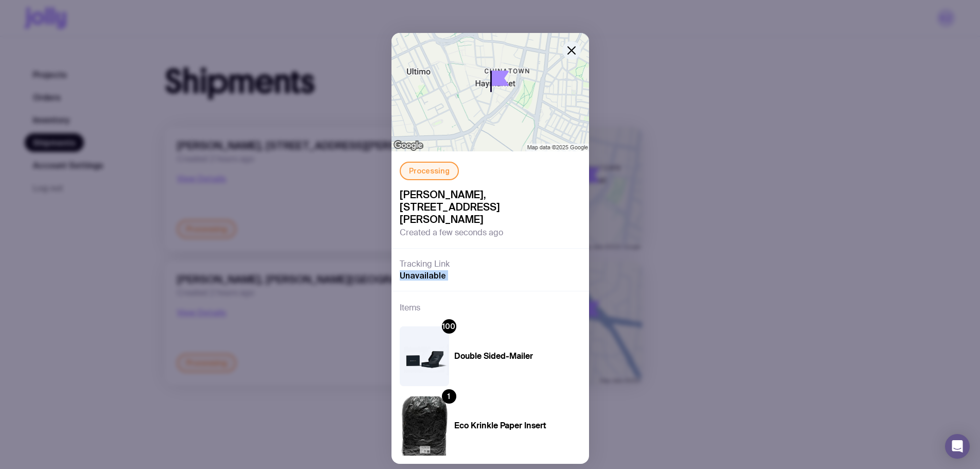 This screenshot has width=980, height=469. I want to click on h3: Items, so click(410, 308).